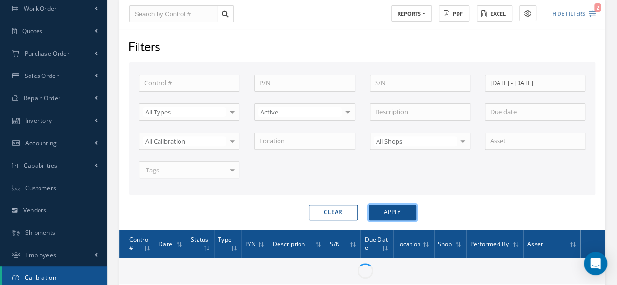 This screenshot has height=285, width=617. I want to click on span: Type, so click(225, 239).